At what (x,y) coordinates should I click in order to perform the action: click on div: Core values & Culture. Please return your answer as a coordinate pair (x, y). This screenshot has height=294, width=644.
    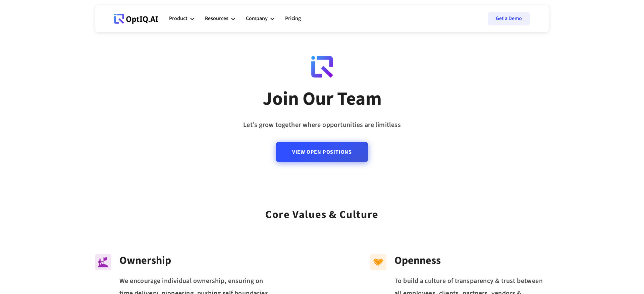
    Looking at the image, I should click on (322, 211).